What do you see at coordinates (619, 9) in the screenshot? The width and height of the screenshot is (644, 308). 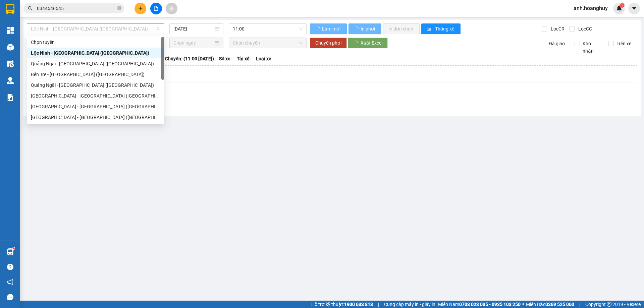 I see `img: icon-new-feature` at bounding box center [619, 9].